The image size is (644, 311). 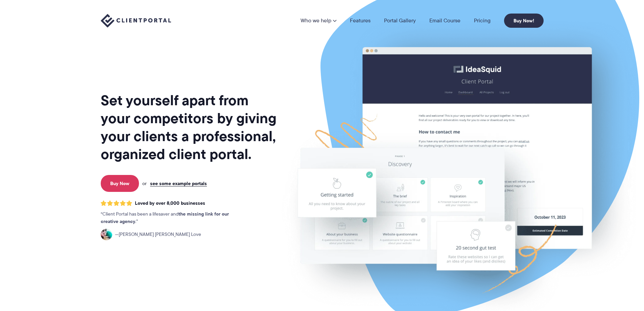 What do you see at coordinates (189, 127) in the screenshot?
I see `h1: Set yourself apart from your competitors by giving your clients a professional, organized client ...` at bounding box center [189, 127].